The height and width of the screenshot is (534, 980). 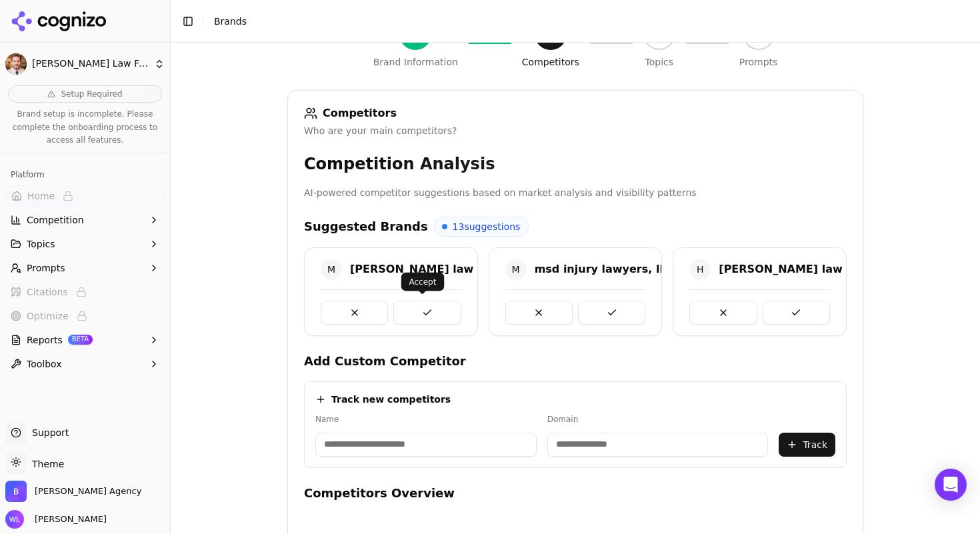 I want to click on span: Support, so click(x=47, y=433).